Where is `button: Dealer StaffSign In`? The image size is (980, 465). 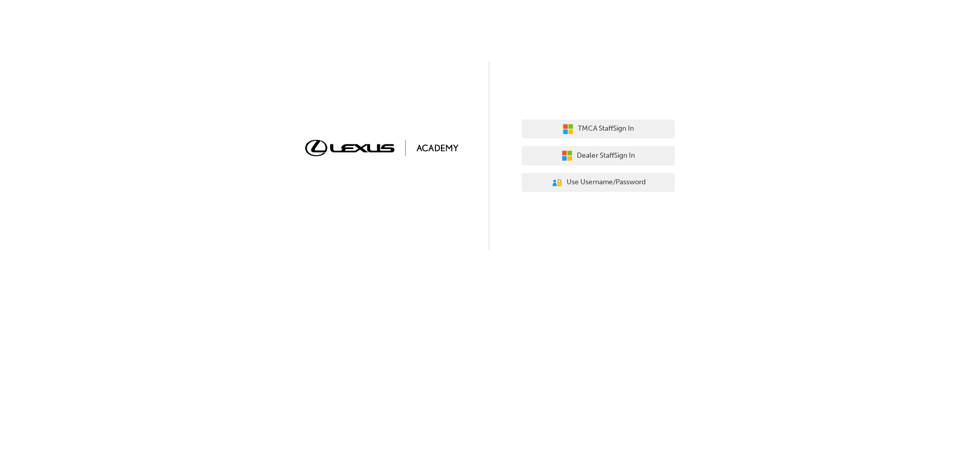 button: Dealer StaffSign In is located at coordinates (598, 156).